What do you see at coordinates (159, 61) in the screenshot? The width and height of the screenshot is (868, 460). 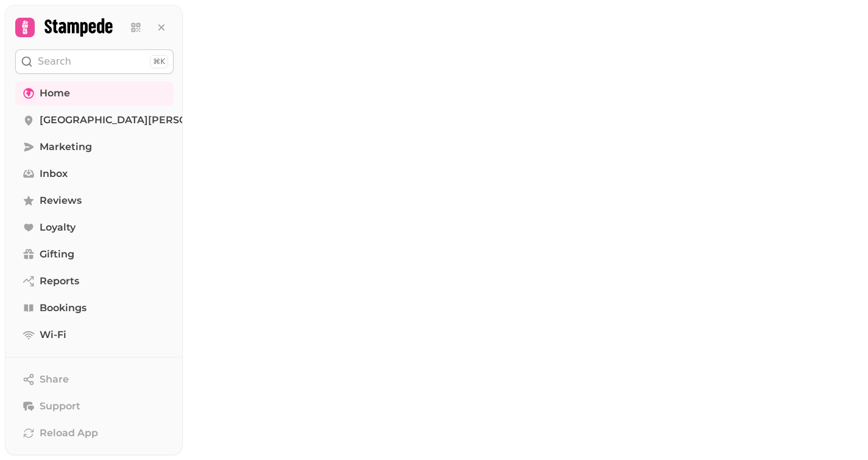 I see `div: ⌘K` at bounding box center [159, 61].